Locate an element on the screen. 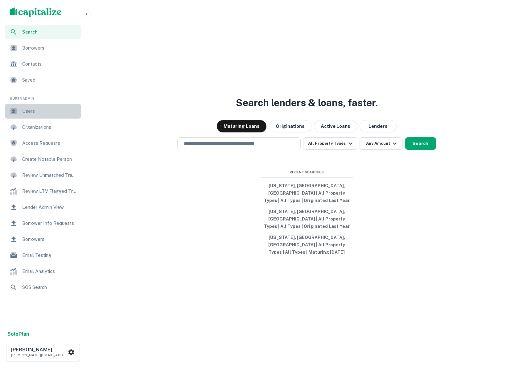 This screenshot has height=368, width=527. a: SoloPlan is located at coordinates (18, 334).